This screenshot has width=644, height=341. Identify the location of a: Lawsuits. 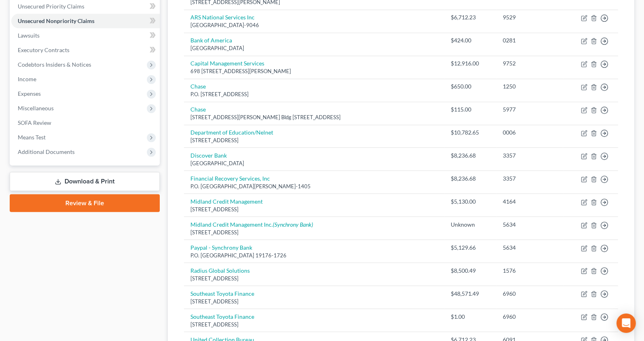
(86, 36).